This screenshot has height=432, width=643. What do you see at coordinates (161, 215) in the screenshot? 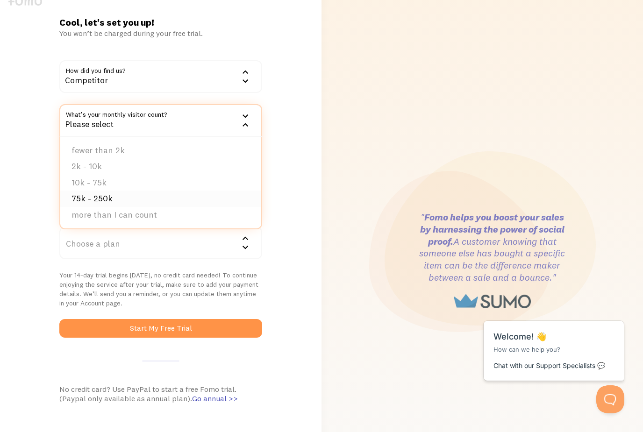
I see `li: more than I can count` at bounding box center [161, 215].